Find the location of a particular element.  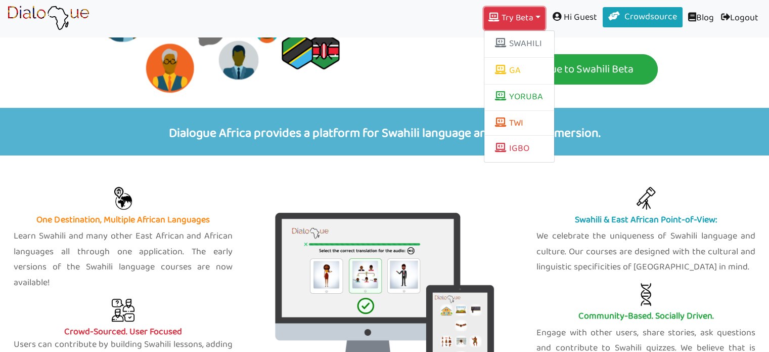

button: Continue to Swahili Beta is located at coordinates (577, 69).